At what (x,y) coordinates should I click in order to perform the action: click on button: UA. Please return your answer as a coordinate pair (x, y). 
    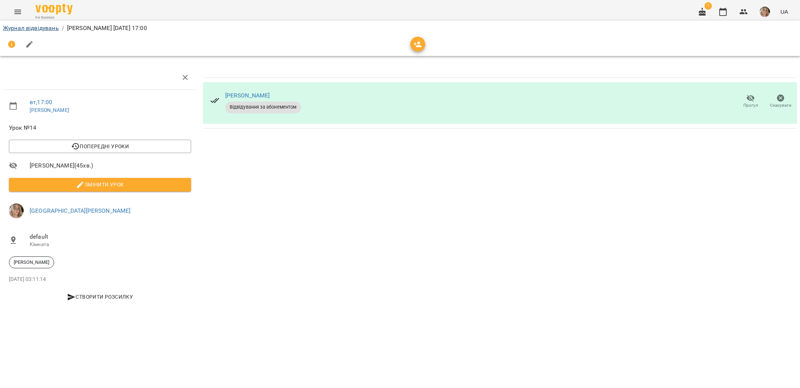
    Looking at the image, I should click on (784, 11).